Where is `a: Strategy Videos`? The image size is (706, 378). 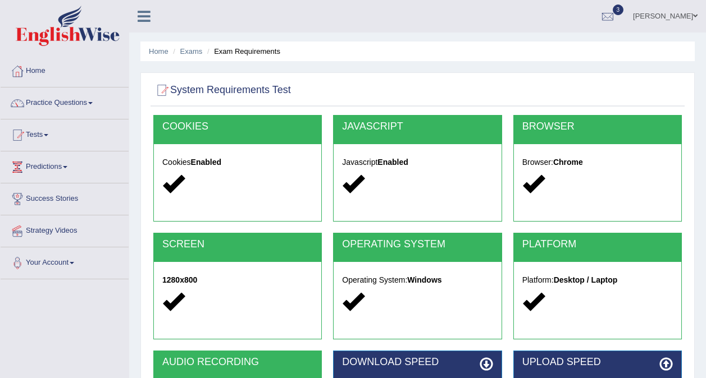
a: Strategy Videos is located at coordinates (65, 230).